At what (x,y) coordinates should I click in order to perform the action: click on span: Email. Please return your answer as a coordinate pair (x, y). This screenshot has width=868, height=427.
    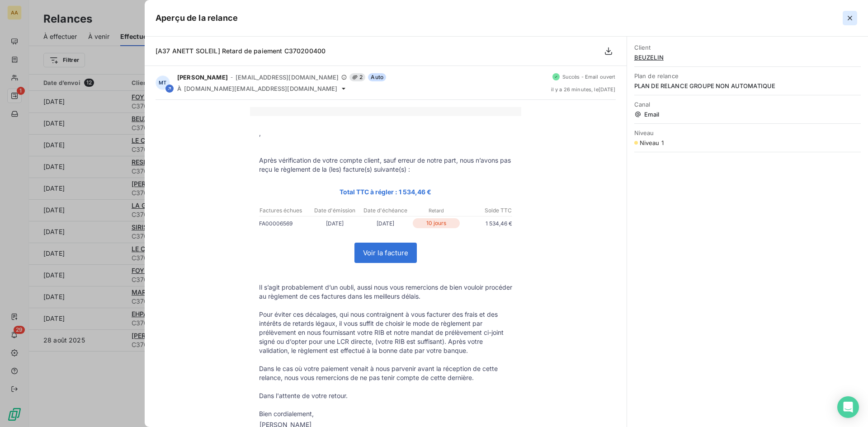
    Looking at the image, I should click on (748, 114).